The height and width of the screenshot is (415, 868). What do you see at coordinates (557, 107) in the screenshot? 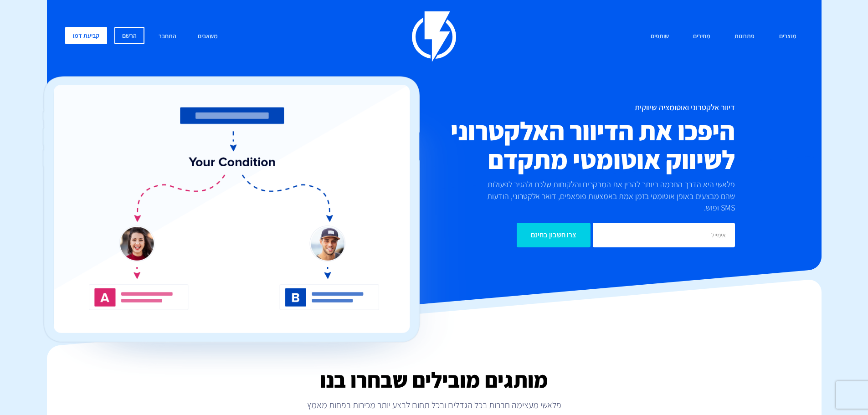
I see `h1: דיוור אלקטרוני ואוטומציה שיווקית` at bounding box center [557, 107].